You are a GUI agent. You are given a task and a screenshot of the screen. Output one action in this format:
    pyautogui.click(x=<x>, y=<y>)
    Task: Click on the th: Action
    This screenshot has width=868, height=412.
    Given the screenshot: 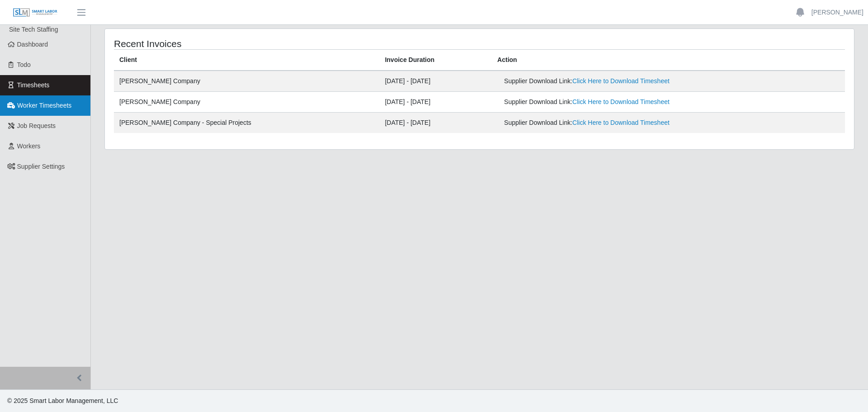 What is the action you would take?
    pyautogui.click(x=669, y=60)
    